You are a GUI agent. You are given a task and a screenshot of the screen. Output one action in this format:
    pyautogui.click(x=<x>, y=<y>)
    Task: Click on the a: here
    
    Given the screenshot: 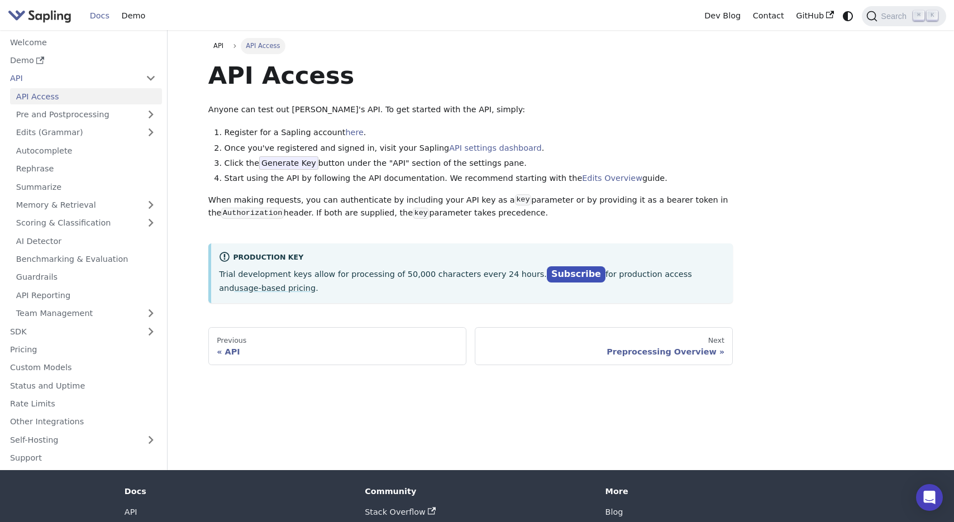 What is the action you would take?
    pyautogui.click(x=354, y=132)
    